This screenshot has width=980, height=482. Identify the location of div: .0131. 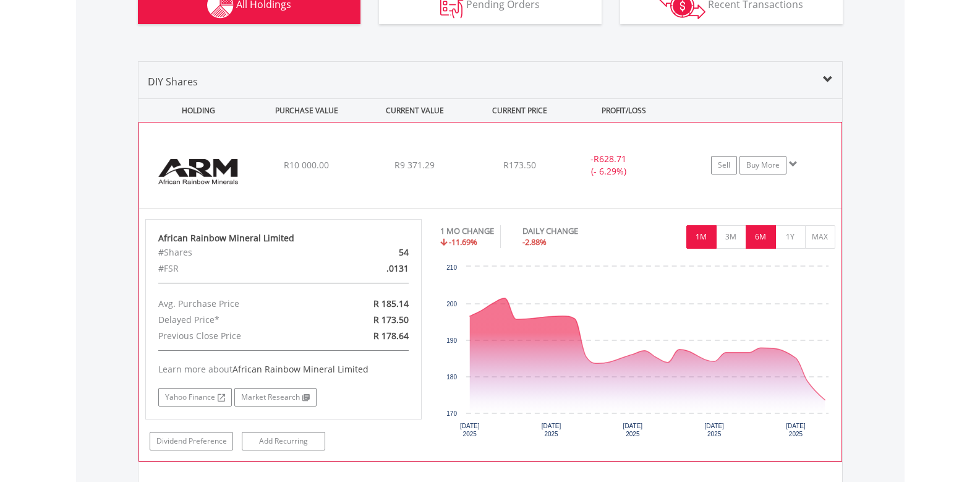
(373, 268).